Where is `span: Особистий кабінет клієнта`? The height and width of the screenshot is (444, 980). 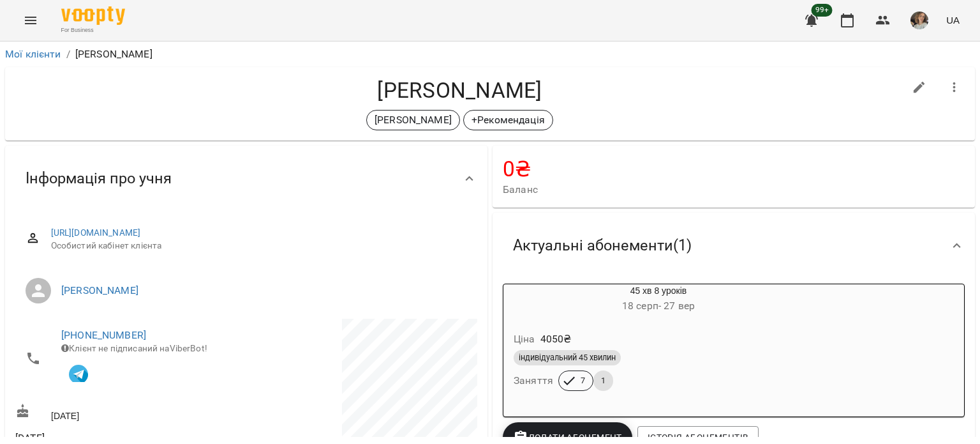
span: Особистий кабінет клієнта is located at coordinates (259, 246).